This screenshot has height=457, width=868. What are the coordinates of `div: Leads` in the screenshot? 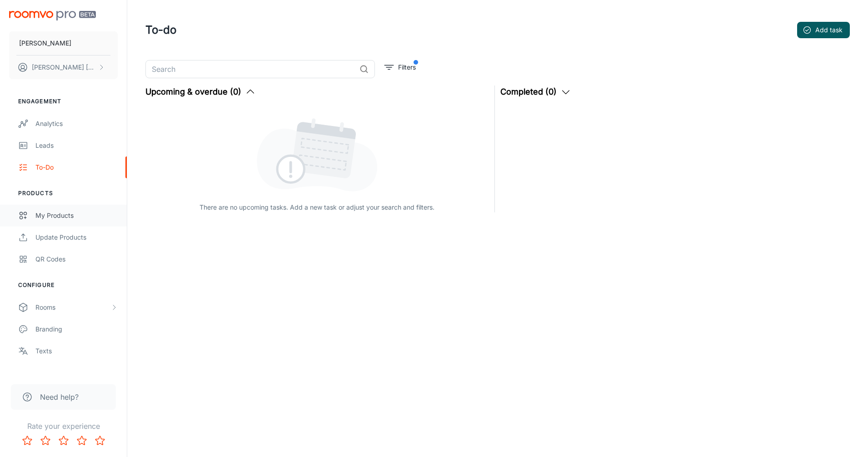 It's located at (76, 145).